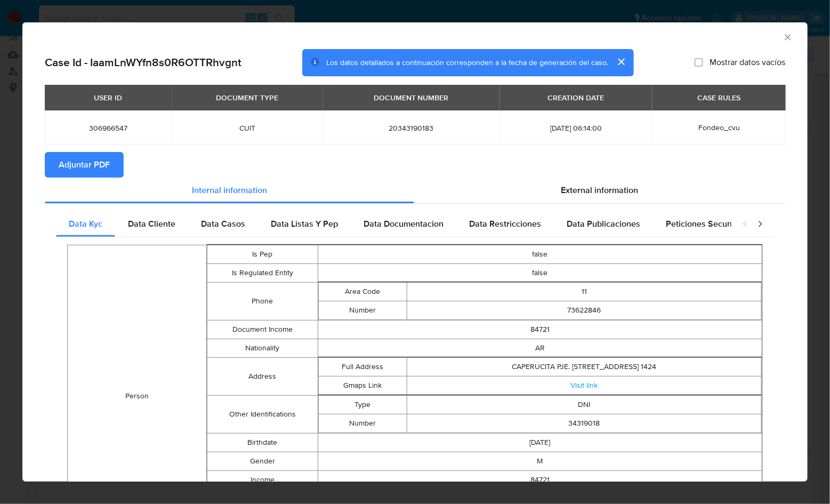 The image size is (830, 504). Describe the element at coordinates (304, 223) in the screenshot. I see `span: Data Listas Y Pep` at that location.